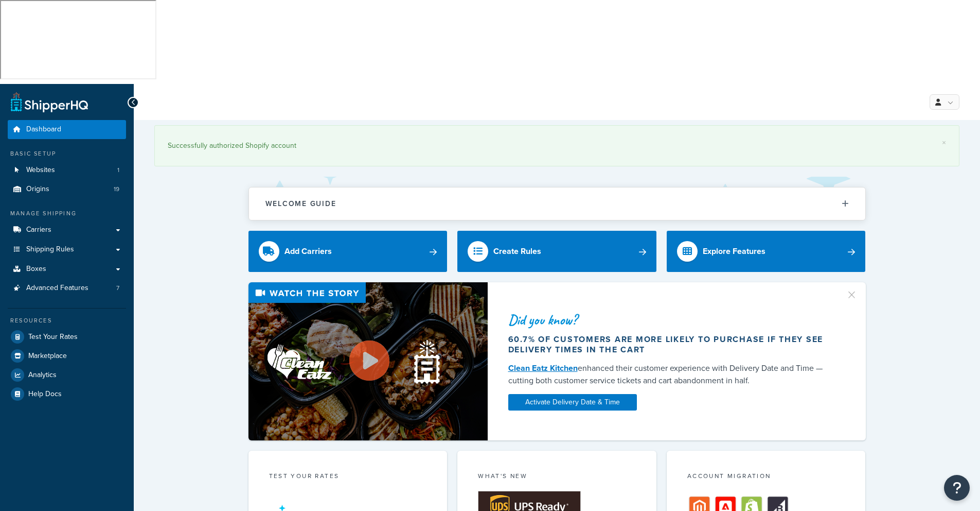  Describe the element at coordinates (67, 288) in the screenshot. I see `li: Advanced Features` at that location.